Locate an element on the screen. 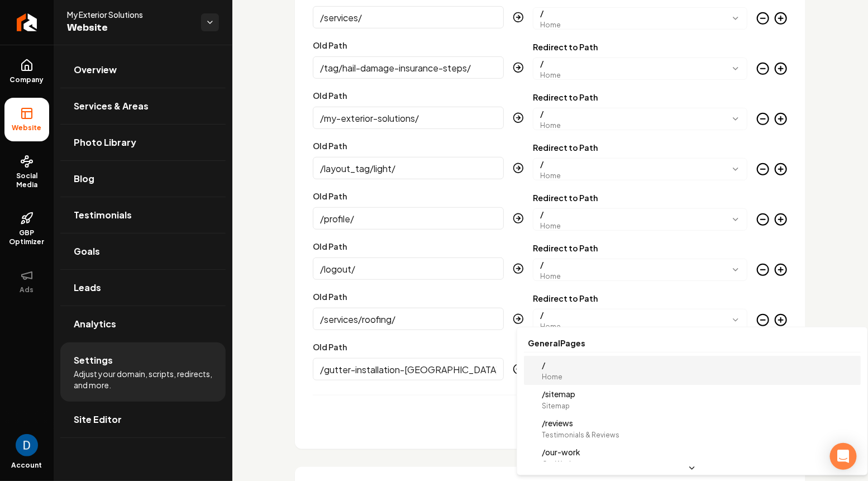  div: General Page s is located at coordinates (692, 343).